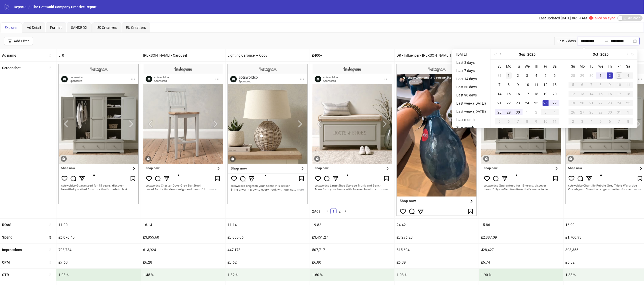  What do you see at coordinates (582, 121) in the screenshot?
I see `td: 2025-11-03` at bounding box center [582, 121].